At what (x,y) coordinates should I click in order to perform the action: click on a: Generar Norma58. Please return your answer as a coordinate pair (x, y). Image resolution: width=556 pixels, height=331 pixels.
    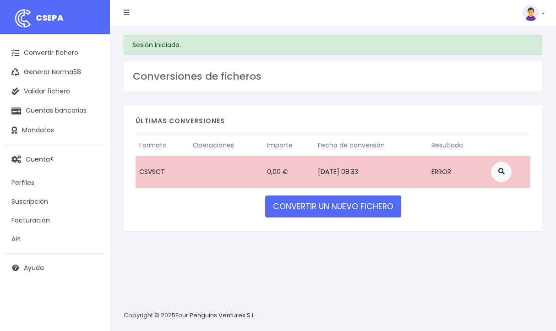
    Looking at the image, I should click on (55, 72).